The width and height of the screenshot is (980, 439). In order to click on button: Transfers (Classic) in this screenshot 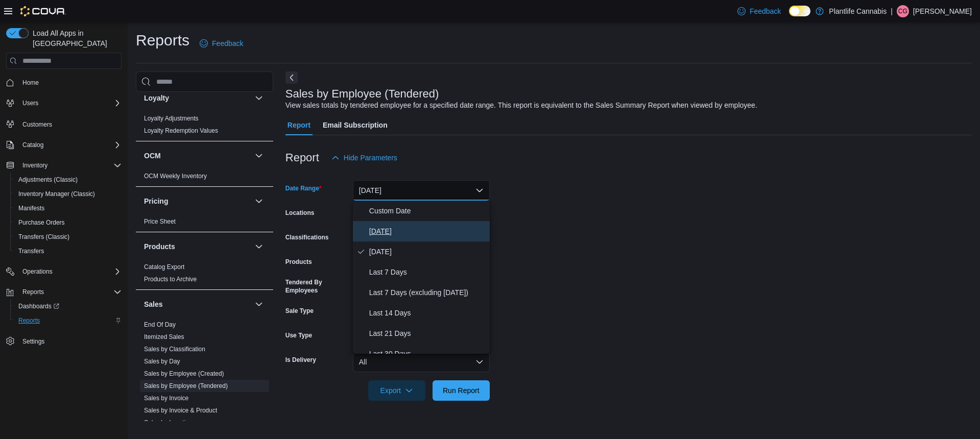, I will do `click(68, 237)`.